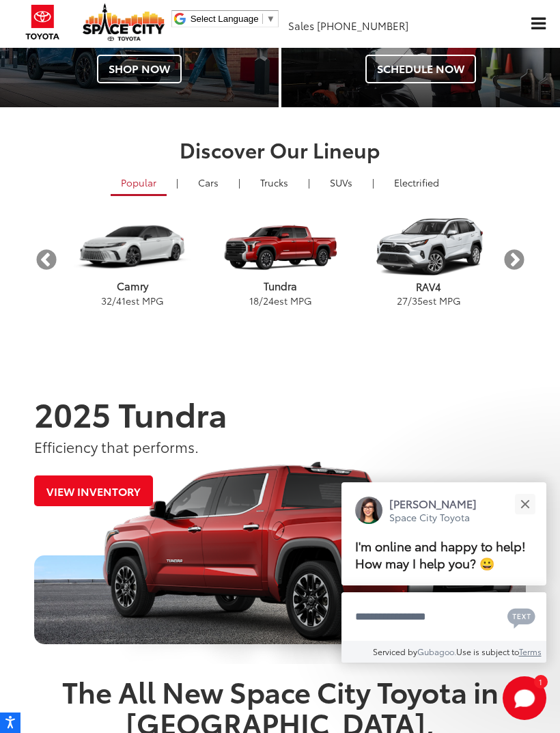 The image size is (560, 733). What do you see at coordinates (441, 554) in the screenshot?
I see `span: I'm online and happy to help! How may I help you? 😀` at bounding box center [441, 554].